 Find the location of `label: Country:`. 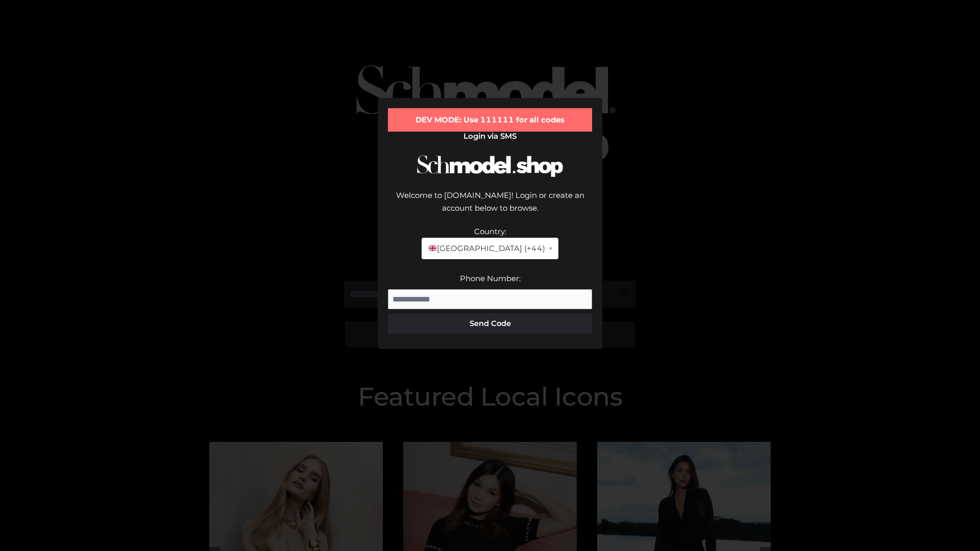

label: Country: is located at coordinates (490, 231).